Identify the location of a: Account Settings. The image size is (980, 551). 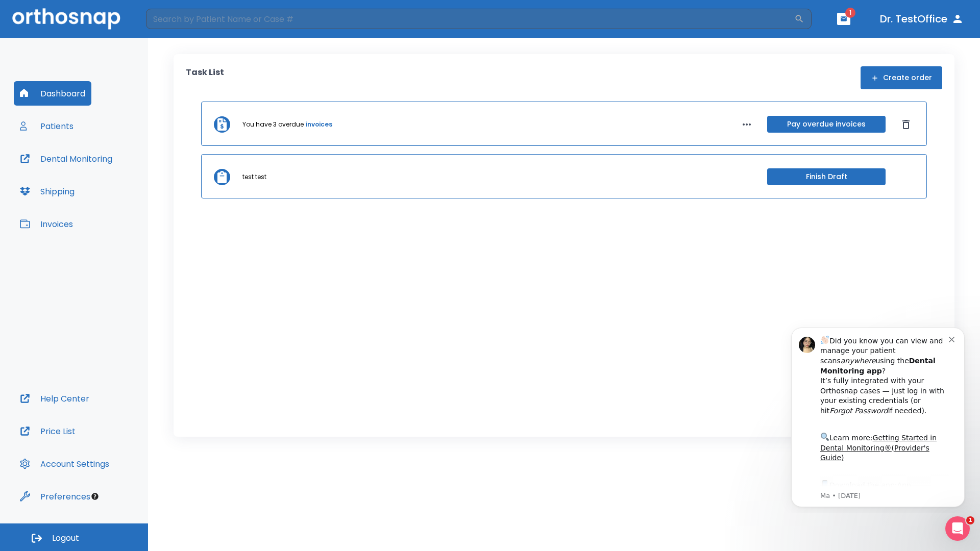
(64, 464).